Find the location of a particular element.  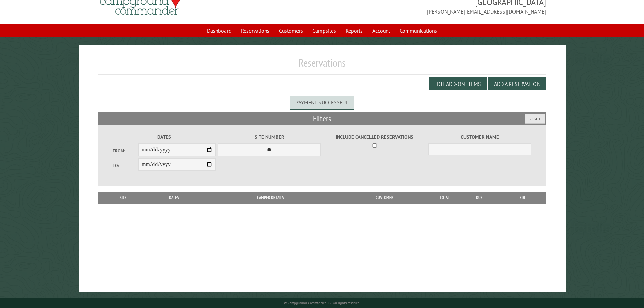

th: Total is located at coordinates (444, 198).